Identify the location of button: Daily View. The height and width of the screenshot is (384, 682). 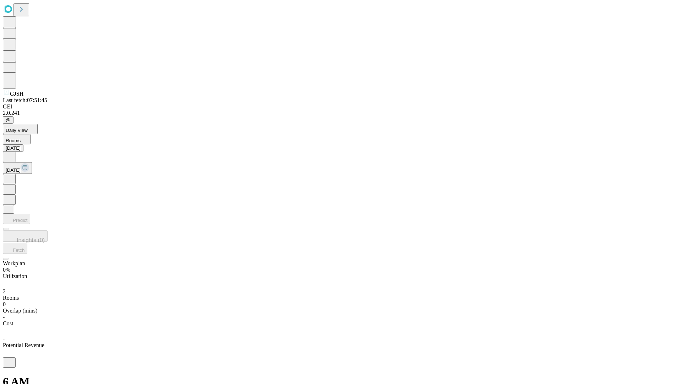
(20, 129).